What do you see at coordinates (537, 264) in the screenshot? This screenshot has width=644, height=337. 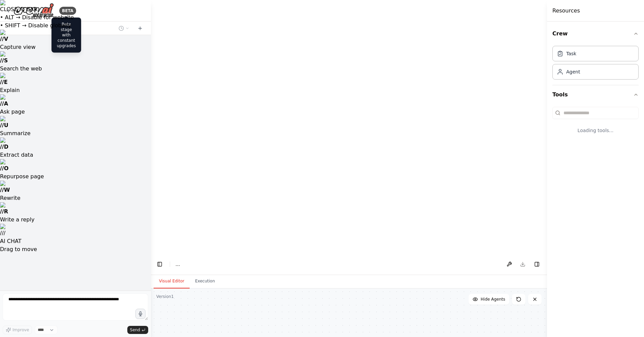 I see `button: Hide right sidebar` at bounding box center [537, 264].